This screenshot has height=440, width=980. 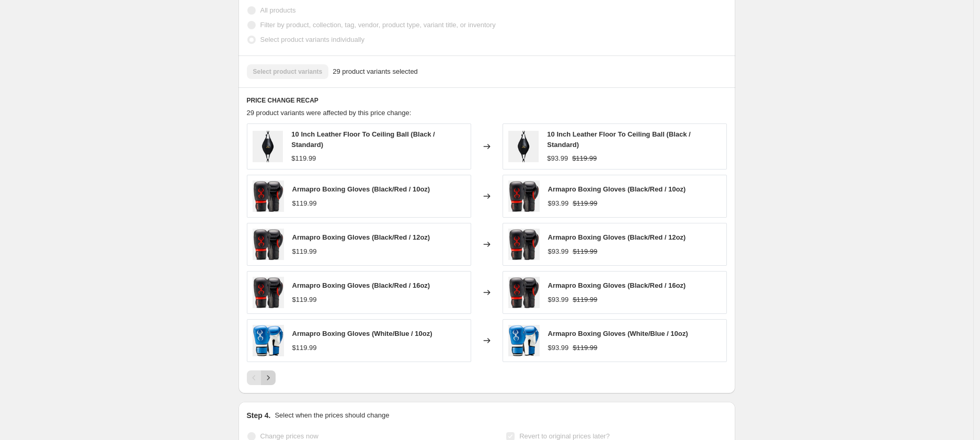 I want to click on span: Select product variants individually, so click(x=312, y=39).